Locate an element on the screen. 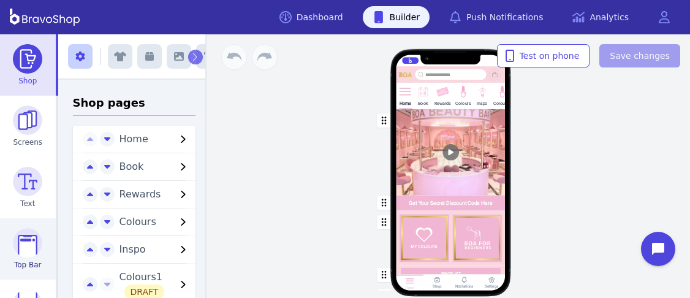 This screenshot has width=690, height=298. span: Colours is located at coordinates (138, 221).